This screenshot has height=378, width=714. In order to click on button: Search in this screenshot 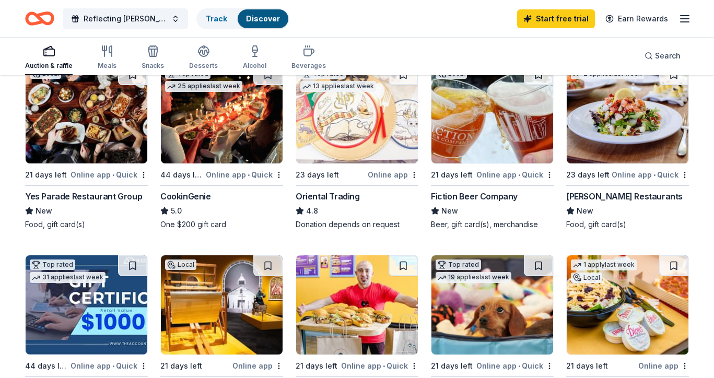, I will do `click(662, 56)`.